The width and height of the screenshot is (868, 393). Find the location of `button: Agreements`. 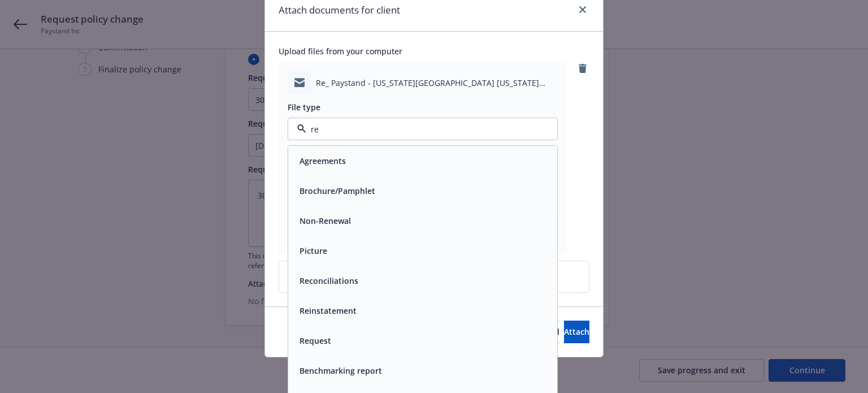

button: Agreements is located at coordinates (323, 161).